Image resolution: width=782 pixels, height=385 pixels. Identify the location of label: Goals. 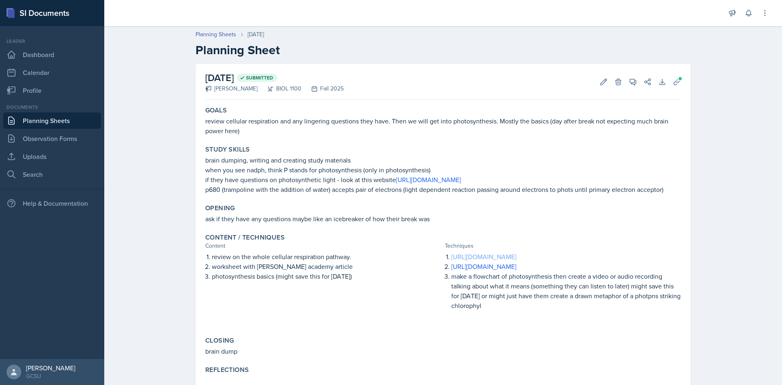
(216, 110).